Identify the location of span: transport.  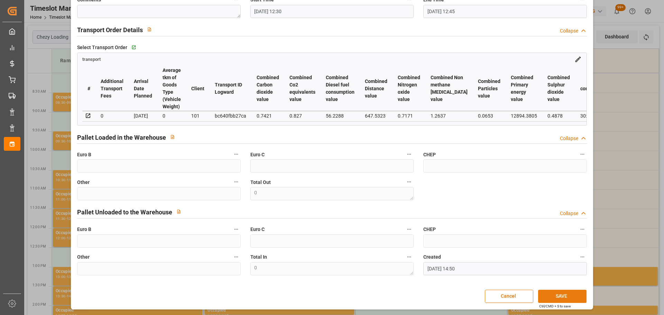
(91, 59).